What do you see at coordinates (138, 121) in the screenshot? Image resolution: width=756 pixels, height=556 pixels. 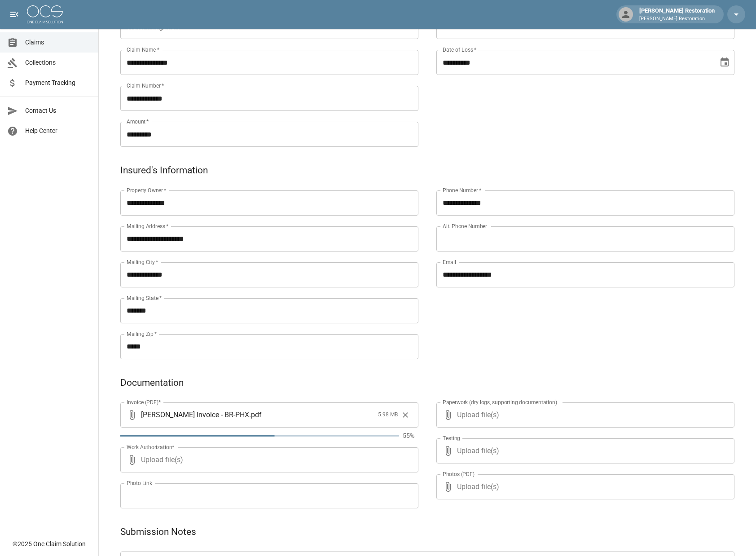 I see `label: Amount` at bounding box center [138, 121].